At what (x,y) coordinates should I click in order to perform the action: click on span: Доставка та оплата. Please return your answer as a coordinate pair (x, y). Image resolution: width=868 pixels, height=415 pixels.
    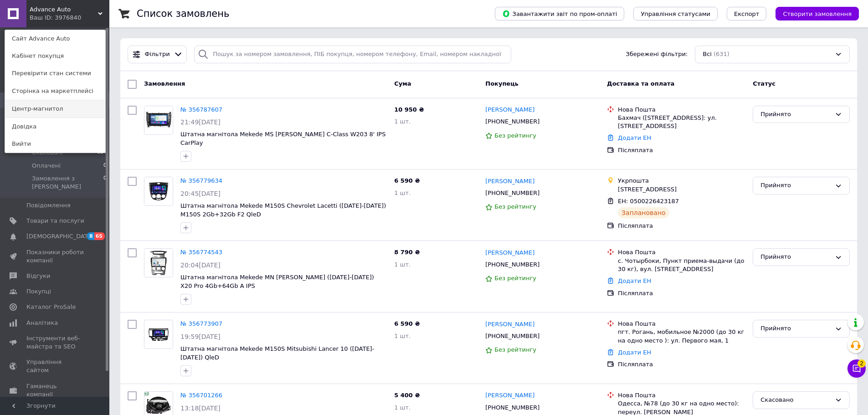
    Looking at the image, I should click on (641, 83).